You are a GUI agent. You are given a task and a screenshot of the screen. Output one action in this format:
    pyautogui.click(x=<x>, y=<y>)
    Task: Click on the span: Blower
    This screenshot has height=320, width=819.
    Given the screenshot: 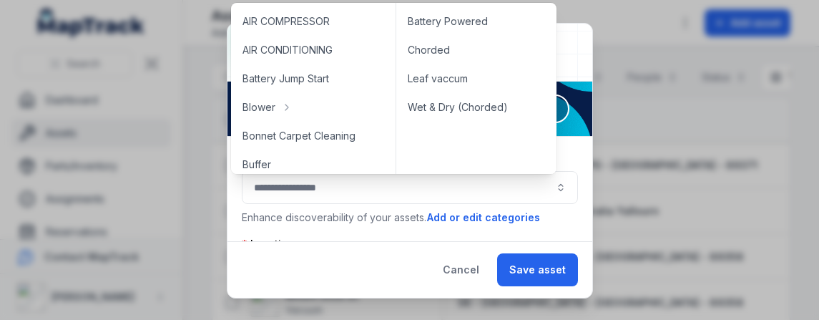 What is the action you would take?
    pyautogui.click(x=259, y=107)
    